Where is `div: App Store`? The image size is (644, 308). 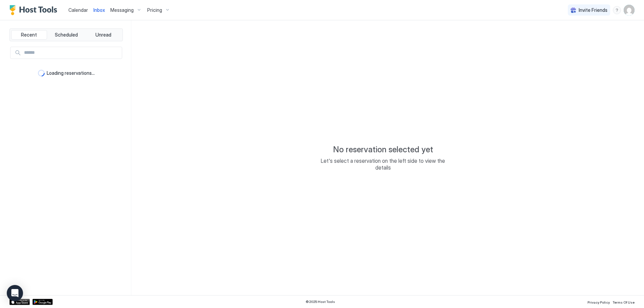
div: App Store is located at coordinates (19, 302).